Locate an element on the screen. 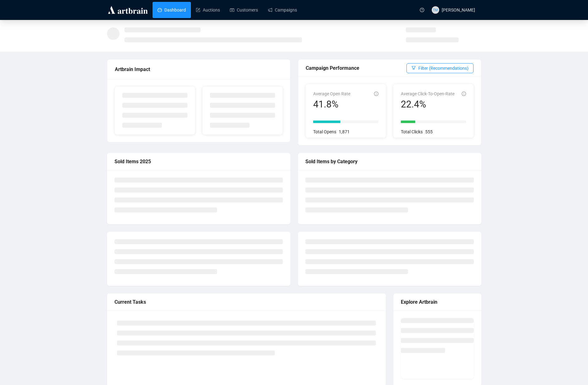 The width and height of the screenshot is (588, 385). div: Sold Items 2025 is located at coordinates (199, 162).